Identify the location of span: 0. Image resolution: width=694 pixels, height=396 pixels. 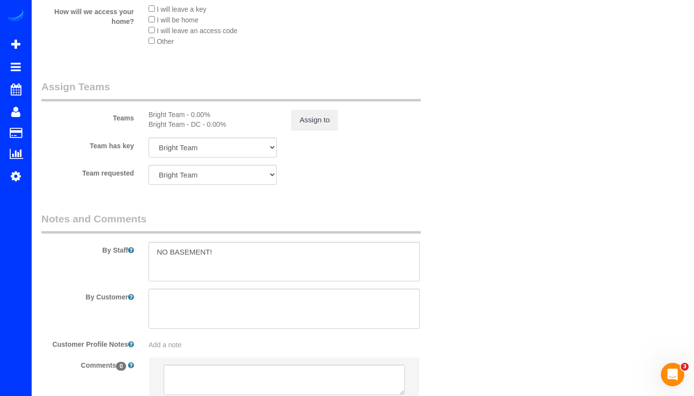
(121, 366).